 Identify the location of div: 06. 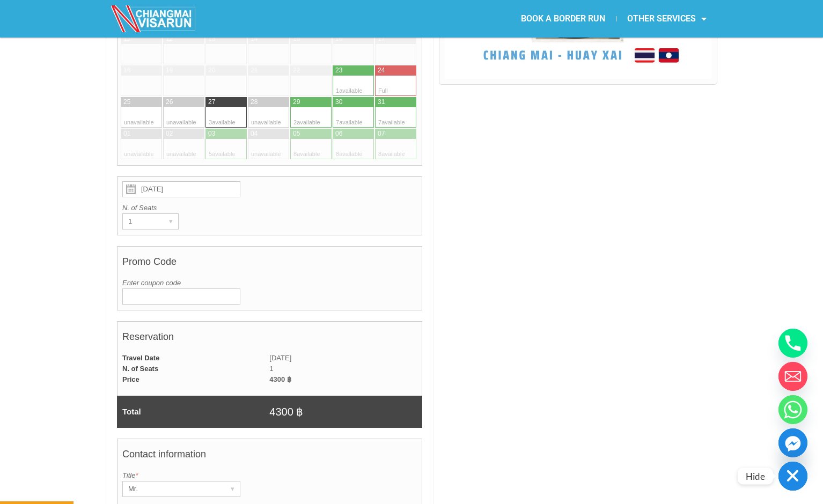
(339, 134).